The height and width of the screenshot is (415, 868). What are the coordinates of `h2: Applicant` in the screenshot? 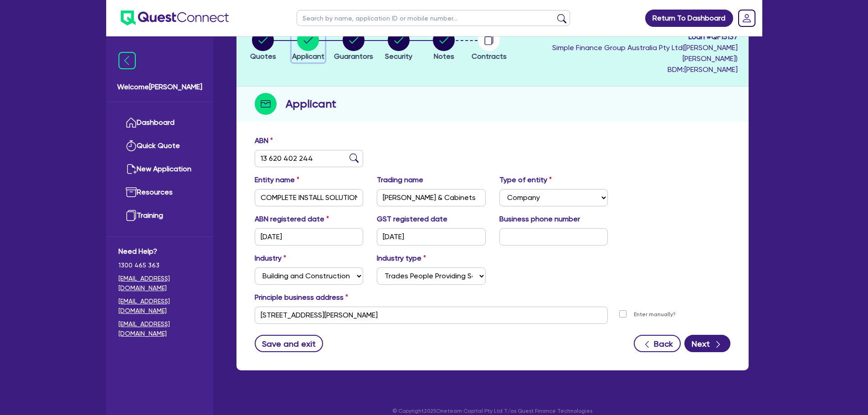 It's located at (311, 104).